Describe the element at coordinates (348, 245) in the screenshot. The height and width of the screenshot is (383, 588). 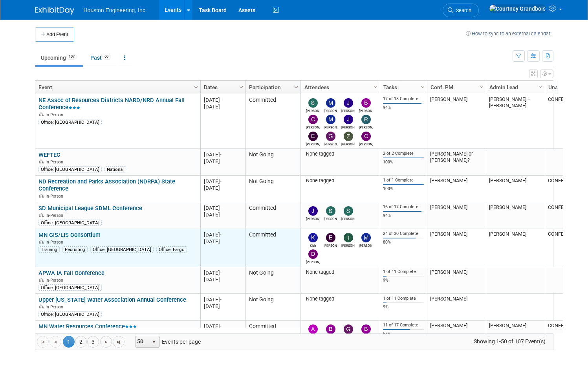
I see `div: Tanner Wilson` at that location.